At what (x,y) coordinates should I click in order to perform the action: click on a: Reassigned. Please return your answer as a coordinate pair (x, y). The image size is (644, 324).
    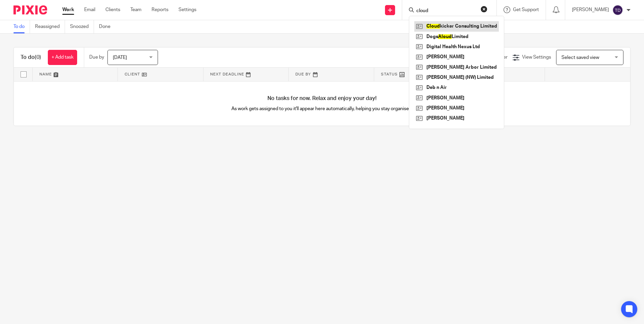
    Looking at the image, I should click on (50, 27).